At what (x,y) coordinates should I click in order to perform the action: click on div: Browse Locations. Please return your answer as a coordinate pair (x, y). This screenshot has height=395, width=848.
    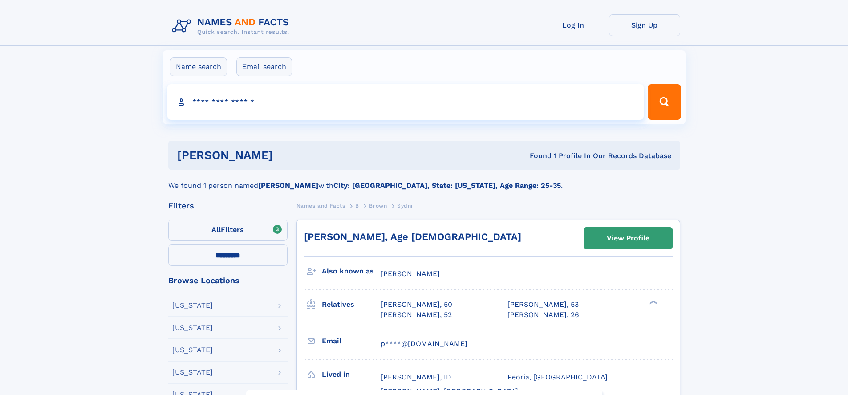
    Looking at the image, I should click on (228, 281).